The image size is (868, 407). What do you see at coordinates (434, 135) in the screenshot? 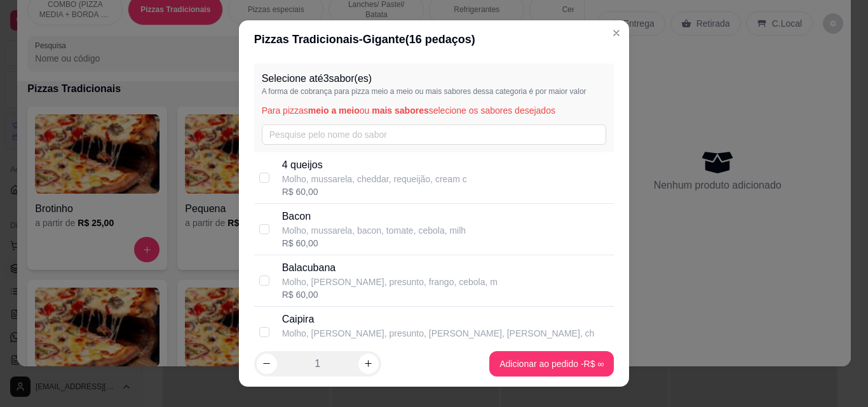
I see `input: Pesquise pelo nome do sabor` at bounding box center [434, 135].